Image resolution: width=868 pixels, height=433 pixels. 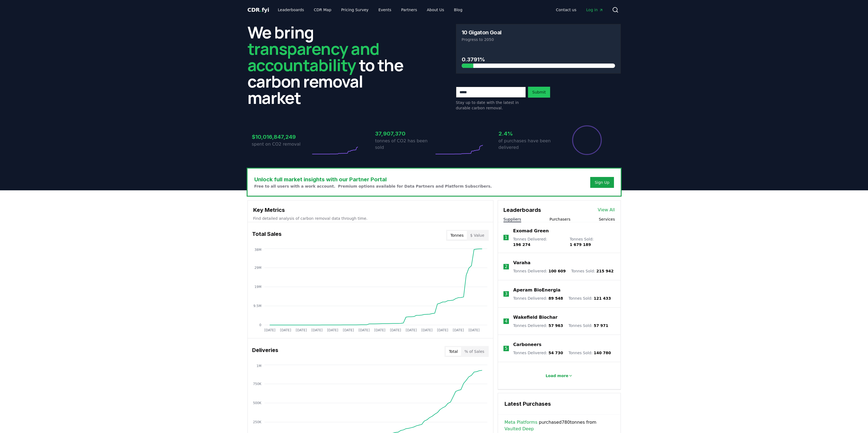 What do you see at coordinates (291, 10) in the screenshot?
I see `a: Leaderboards` at bounding box center [291, 10].